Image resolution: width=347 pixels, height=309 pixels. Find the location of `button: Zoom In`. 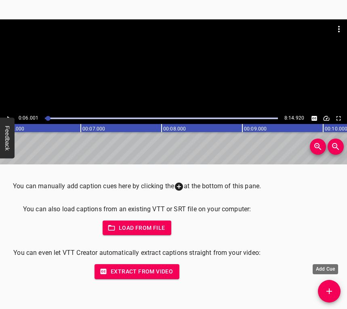

button: Zoom In is located at coordinates (318, 147).